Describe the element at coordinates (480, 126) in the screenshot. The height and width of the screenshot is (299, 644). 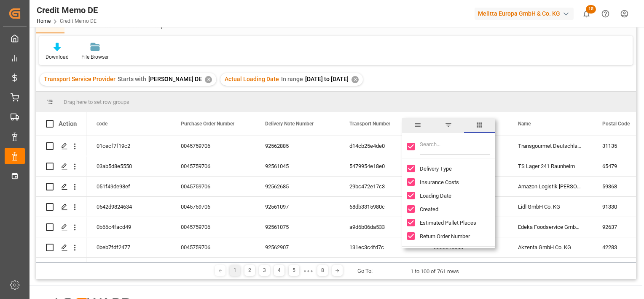
I see `span: columns` at that location.